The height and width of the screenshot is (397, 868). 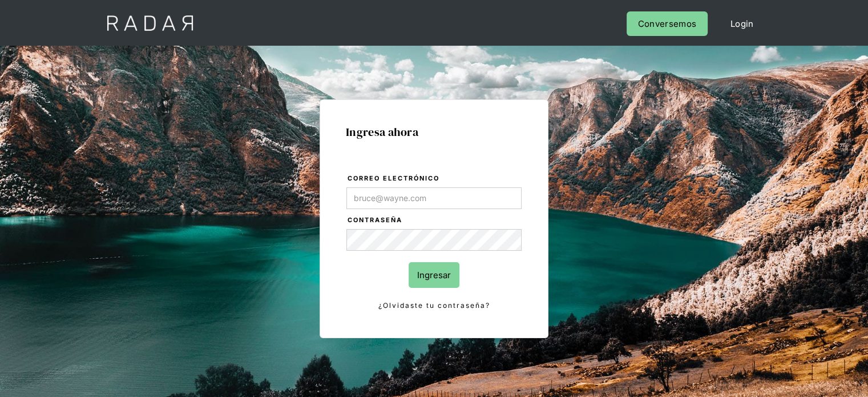 What do you see at coordinates (434, 132) in the screenshot?
I see `h1: Ingresa ahora` at bounding box center [434, 132].